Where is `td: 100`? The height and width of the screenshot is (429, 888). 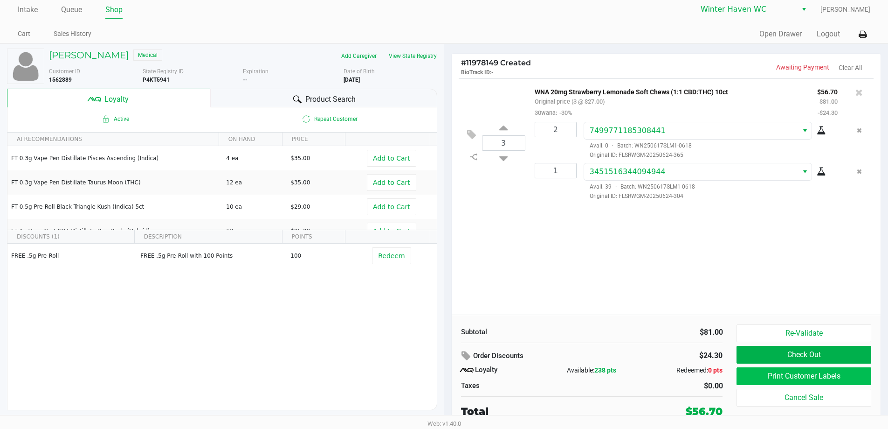
td: 100 is located at coordinates (319, 256).